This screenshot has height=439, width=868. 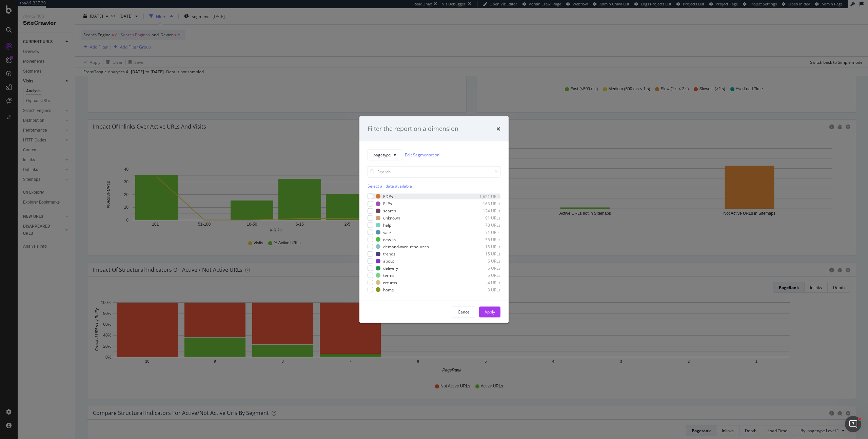 I want to click on div: returns, so click(x=390, y=282).